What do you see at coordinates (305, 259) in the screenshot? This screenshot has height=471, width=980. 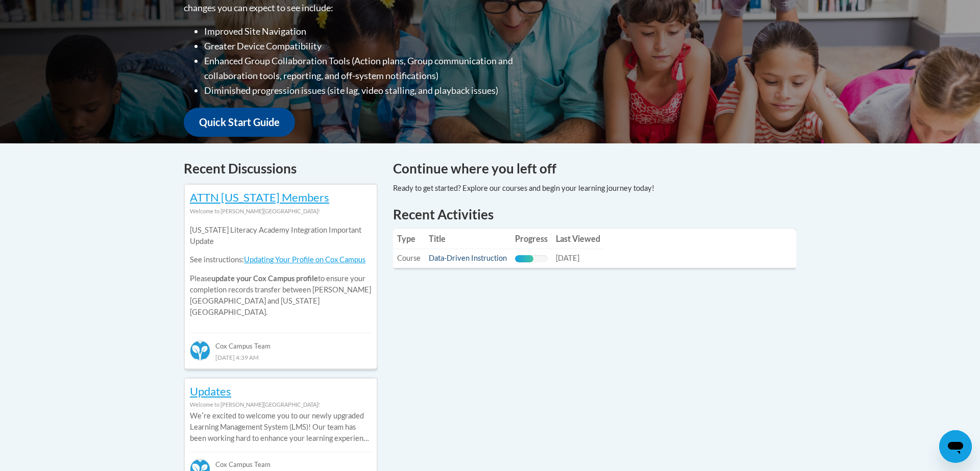 I see `a: Updating Your Profile on Cox Campus` at bounding box center [305, 259].